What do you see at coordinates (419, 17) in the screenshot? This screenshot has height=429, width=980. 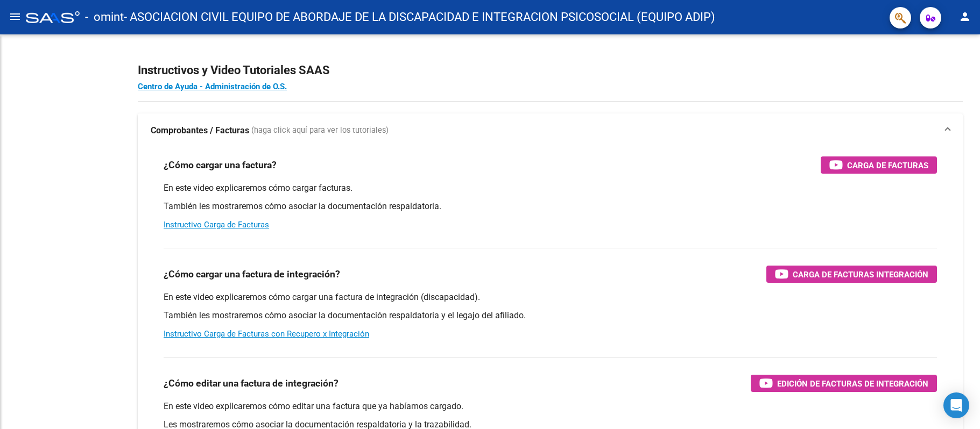 I see `span: - ASOCIACION CIVIL EQUIPO DE ABORDAJE DE LA DISCAPACIDAD E INTEGRACION PSICOSOCIAL (EQUIPO ADIP)` at bounding box center [419, 17].